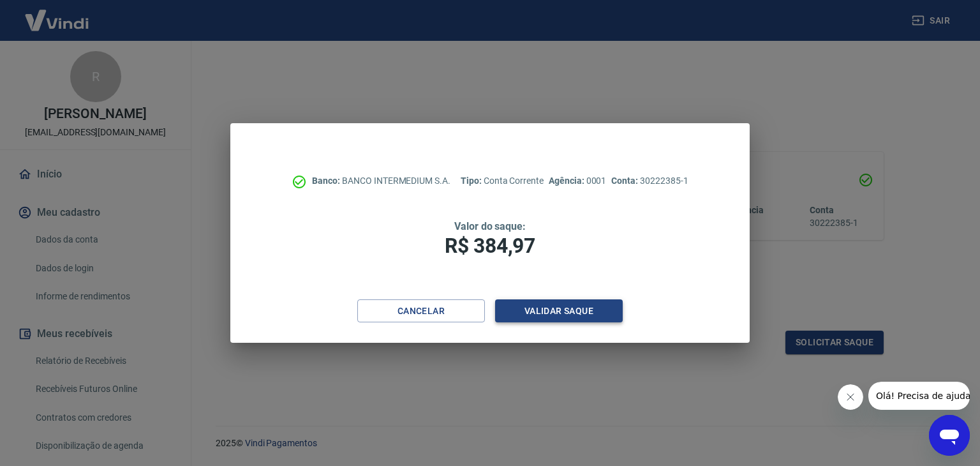 The image size is (980, 466). What do you see at coordinates (327, 181) in the screenshot?
I see `span: Banco:` at bounding box center [327, 181].